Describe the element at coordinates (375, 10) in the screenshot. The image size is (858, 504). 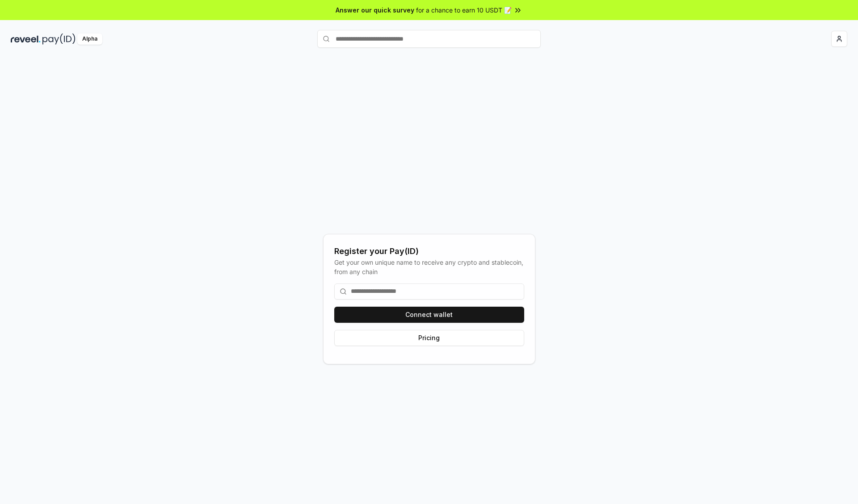
I see `span: Answer our quick survey` at that location.